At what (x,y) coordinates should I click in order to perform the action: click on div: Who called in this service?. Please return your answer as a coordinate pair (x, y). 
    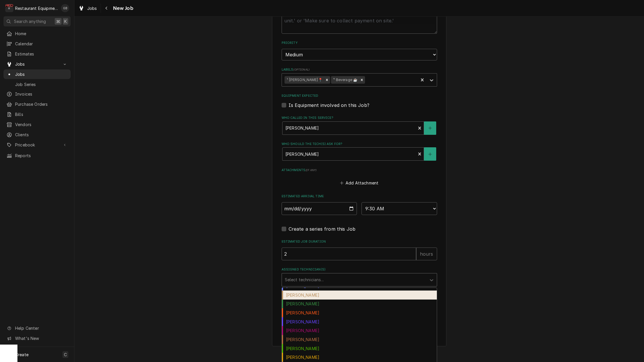
    Looking at the image, I should click on (359, 125).